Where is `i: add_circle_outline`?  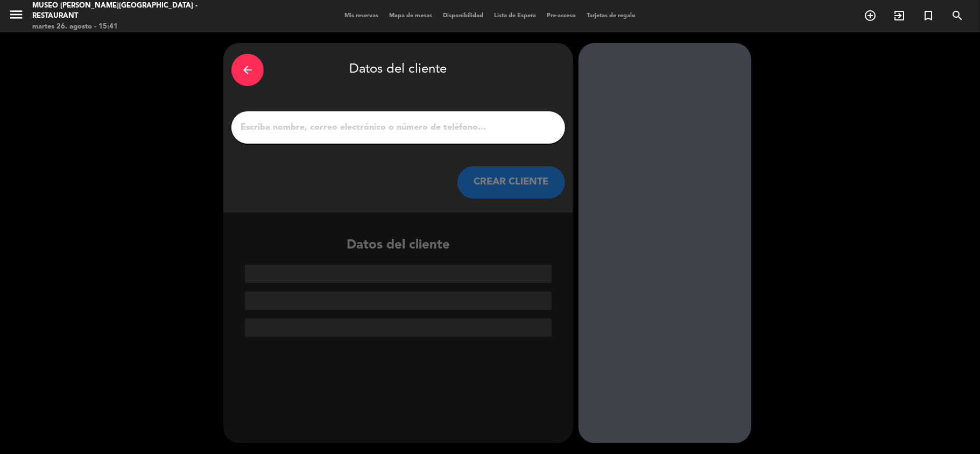
i: add_circle_outline is located at coordinates (870, 16).